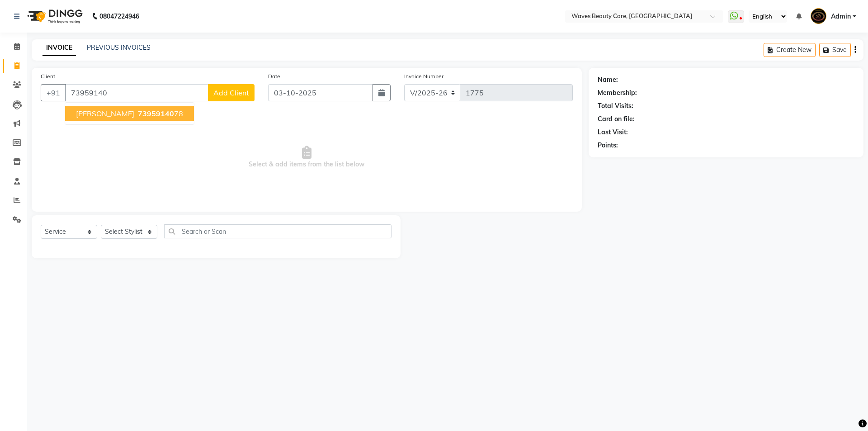 The image size is (868, 431). What do you see at coordinates (54, 16) in the screenshot?
I see `img: logo` at bounding box center [54, 16].